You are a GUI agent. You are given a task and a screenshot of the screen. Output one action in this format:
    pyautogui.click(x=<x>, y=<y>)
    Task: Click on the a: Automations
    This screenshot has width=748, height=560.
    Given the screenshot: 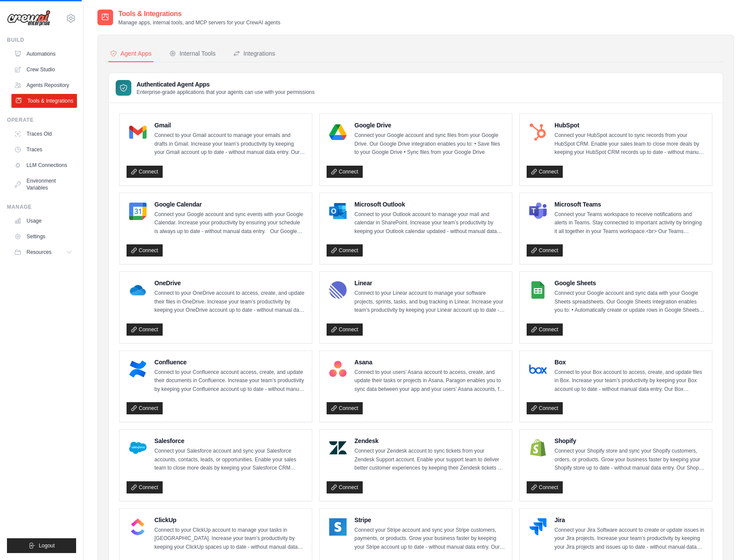 What is the action you would take?
    pyautogui.click(x=43, y=54)
    